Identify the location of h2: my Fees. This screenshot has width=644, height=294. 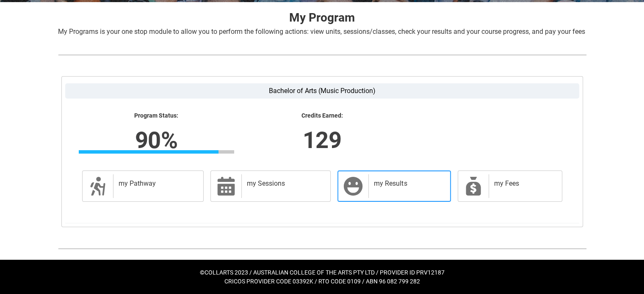
(524, 184).